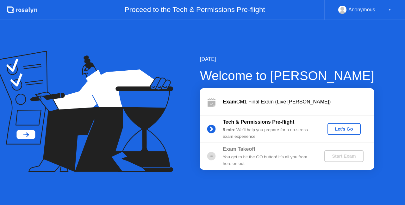 Image resolution: width=405 pixels, height=205 pixels. What do you see at coordinates (343, 156) in the screenshot?
I see `button: Start Exam` at bounding box center [343, 156].